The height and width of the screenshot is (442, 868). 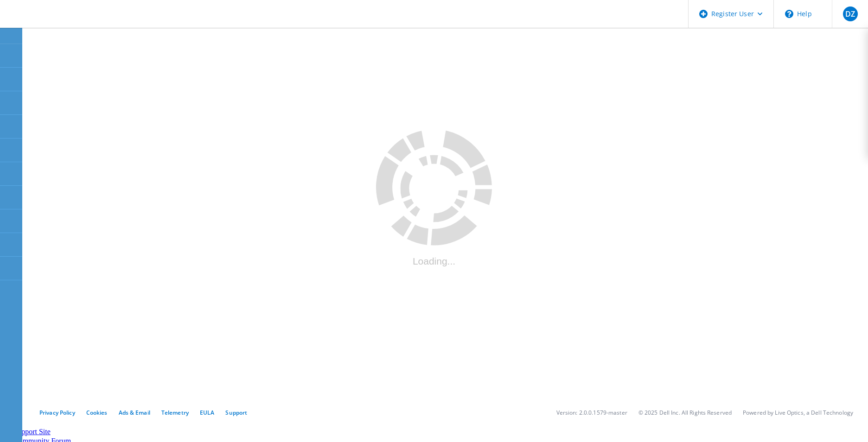 I want to click on a: Ads & Email, so click(x=134, y=413).